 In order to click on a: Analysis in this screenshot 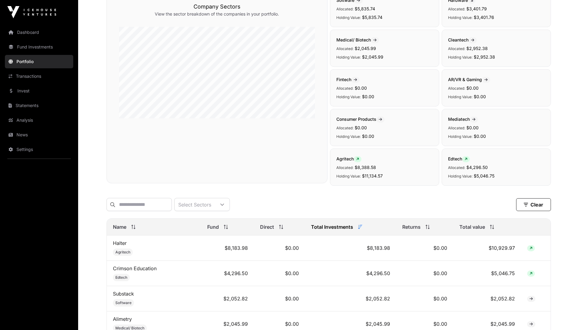, I will do `click(39, 120)`.